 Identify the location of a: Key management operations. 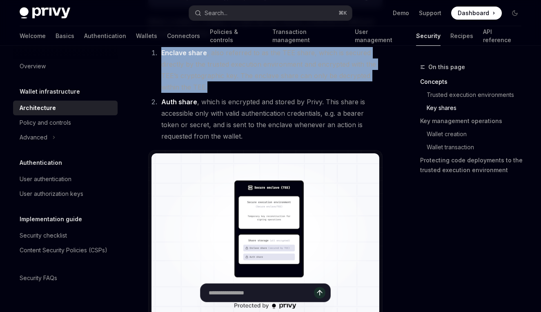
(474, 121).